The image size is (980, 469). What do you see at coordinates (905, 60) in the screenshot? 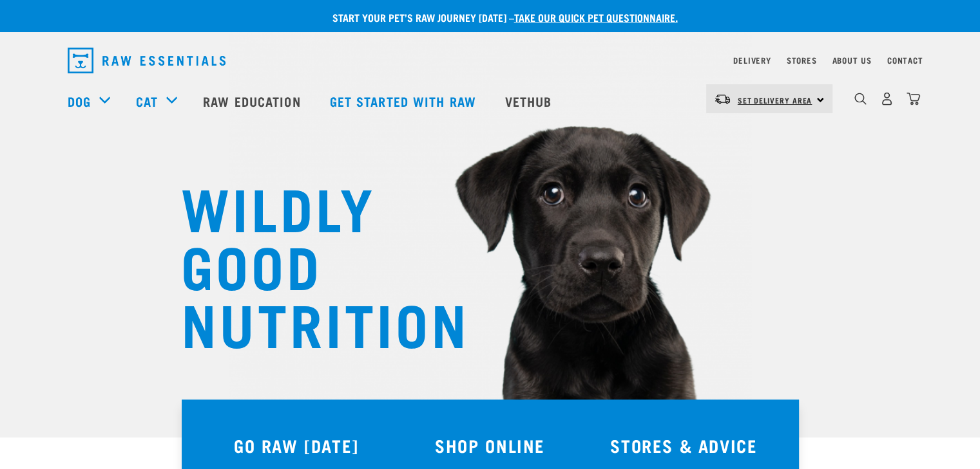
I see `a: Contact` at bounding box center [905, 60].